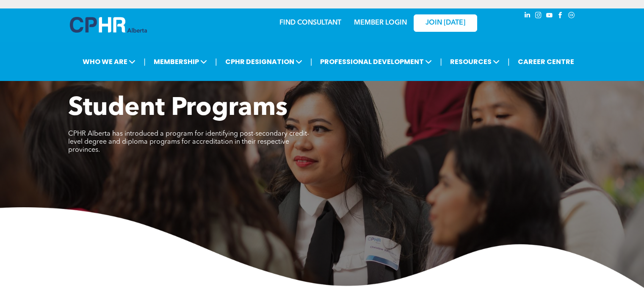  I want to click on a: instagram, so click(538, 16).